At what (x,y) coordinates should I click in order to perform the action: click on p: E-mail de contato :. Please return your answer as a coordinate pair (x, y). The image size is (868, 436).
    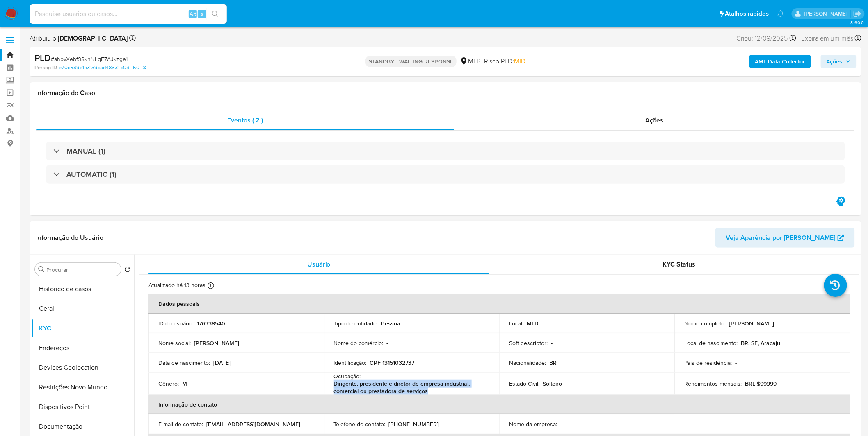
    Looking at the image, I should click on (181, 424).